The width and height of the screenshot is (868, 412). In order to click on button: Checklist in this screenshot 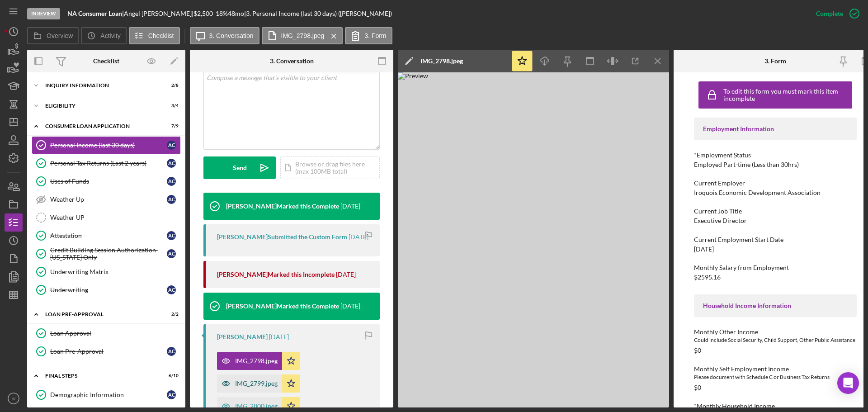, I will do `click(154, 36)`.